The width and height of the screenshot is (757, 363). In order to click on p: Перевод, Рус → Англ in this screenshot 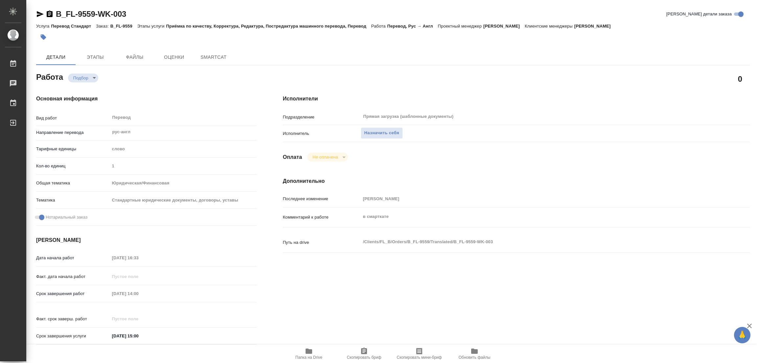, I will do `click(413, 26)`.